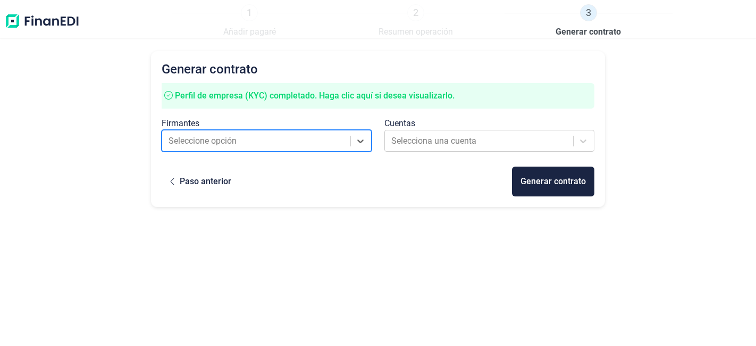 The image size is (756, 346). I want to click on button: Generar contrato, so click(553, 181).